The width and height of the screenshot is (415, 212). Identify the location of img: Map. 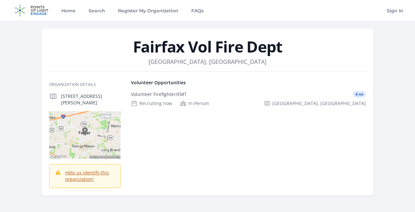
(85, 135).